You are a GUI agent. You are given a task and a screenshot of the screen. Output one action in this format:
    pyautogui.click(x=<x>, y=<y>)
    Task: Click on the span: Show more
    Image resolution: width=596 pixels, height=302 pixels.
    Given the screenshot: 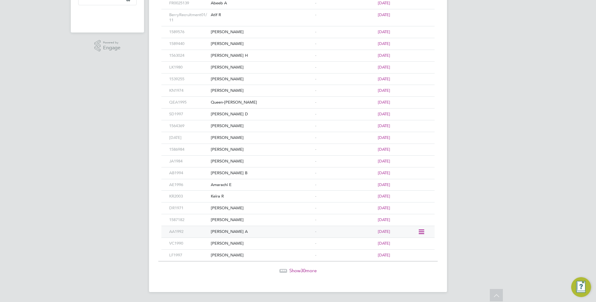 What is the action you would take?
    pyautogui.click(x=303, y=271)
    